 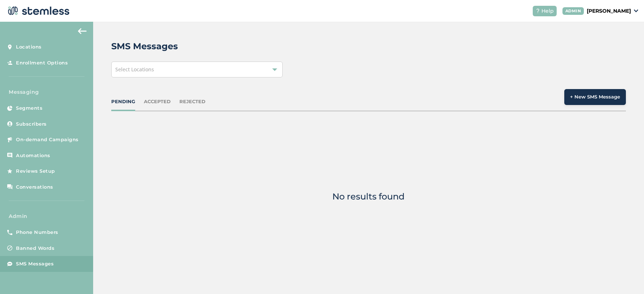 I want to click on span: Subscribers, so click(x=31, y=124).